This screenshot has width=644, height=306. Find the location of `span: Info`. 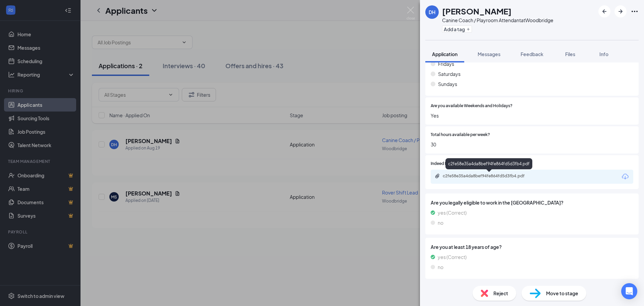

span: Info is located at coordinates (603, 54).